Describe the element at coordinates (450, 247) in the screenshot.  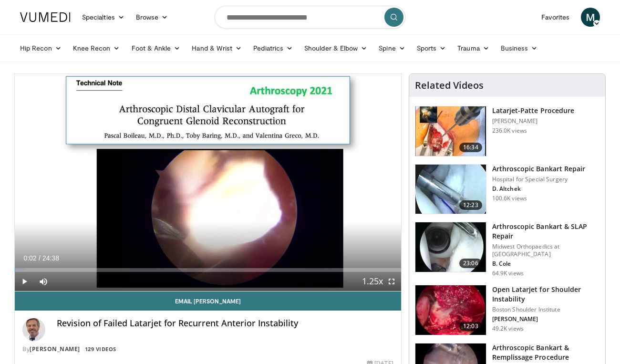
I see `img: cole_0_3.png.150x105_q85_crop-smart_upscale.jpg` at that location.